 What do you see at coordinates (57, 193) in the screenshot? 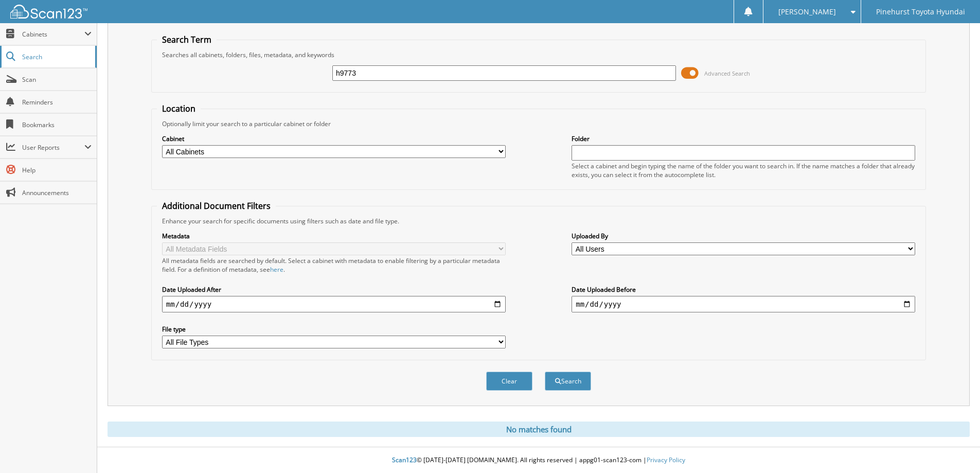
I see `span: Announcements` at bounding box center [57, 193].